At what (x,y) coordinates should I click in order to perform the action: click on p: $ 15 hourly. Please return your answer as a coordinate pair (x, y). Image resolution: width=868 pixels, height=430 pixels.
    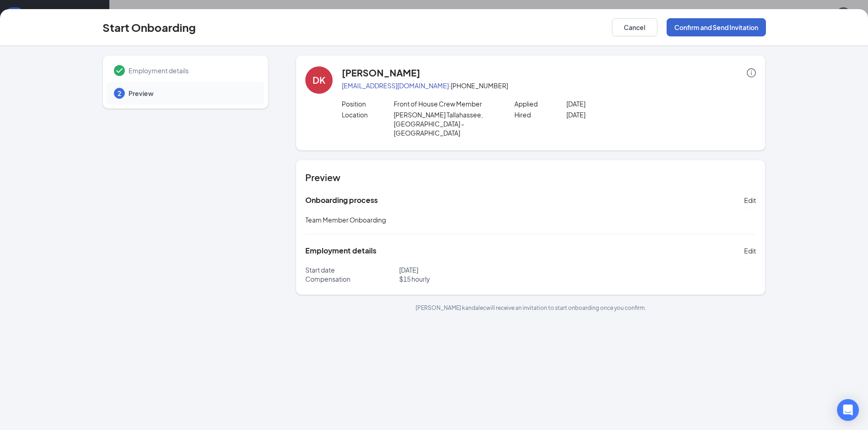
    Looking at the image, I should click on (465, 279).